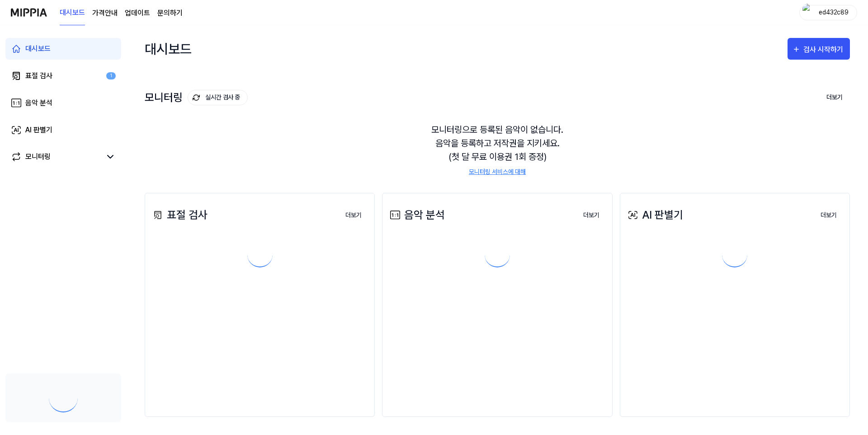 The width and height of the screenshot is (868, 435). Describe the element at coordinates (137, 13) in the screenshot. I see `a: 업데이트` at that location.